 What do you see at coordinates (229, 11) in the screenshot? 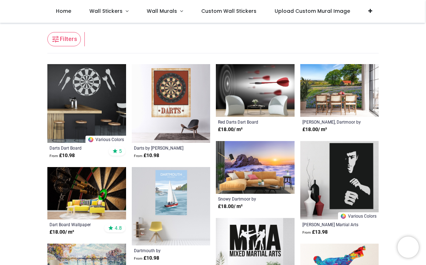
I see `span: Custom Wall Stickers` at bounding box center [229, 11].